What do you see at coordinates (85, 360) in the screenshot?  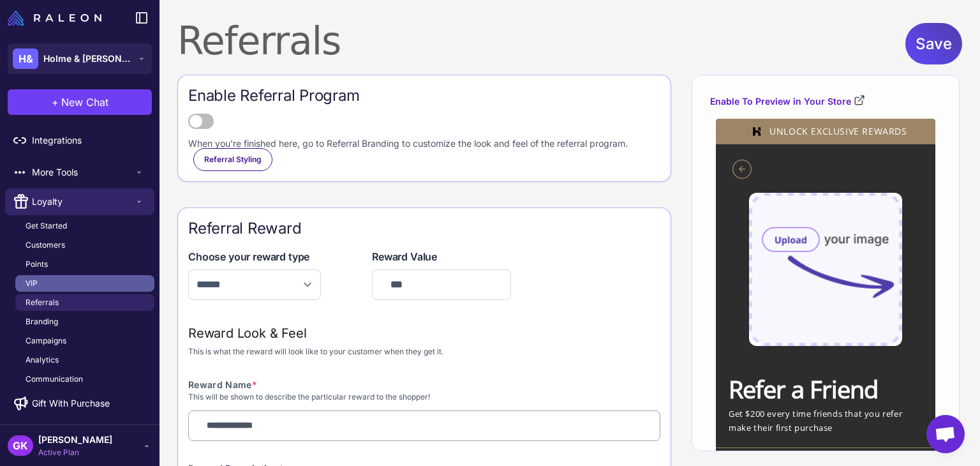 I see `a: Analytics` at bounding box center [85, 360].